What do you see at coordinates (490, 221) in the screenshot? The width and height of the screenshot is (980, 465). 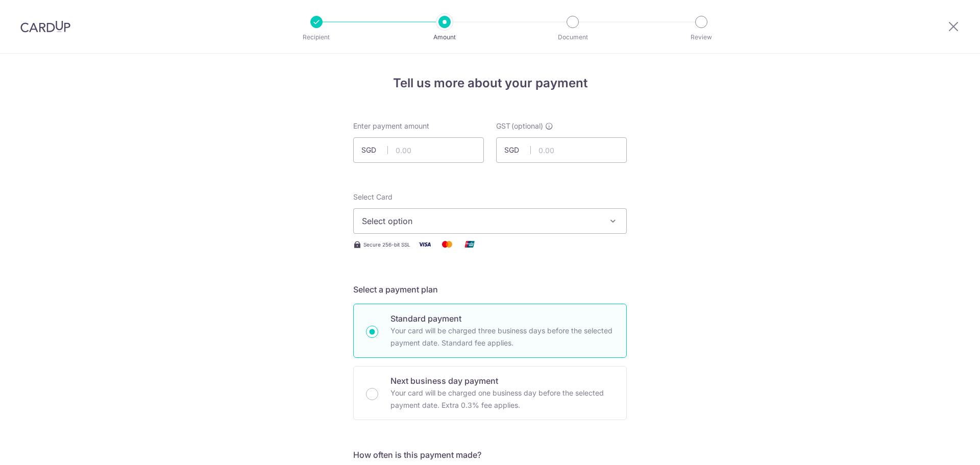 I see `button: Select option` at bounding box center [490, 221].